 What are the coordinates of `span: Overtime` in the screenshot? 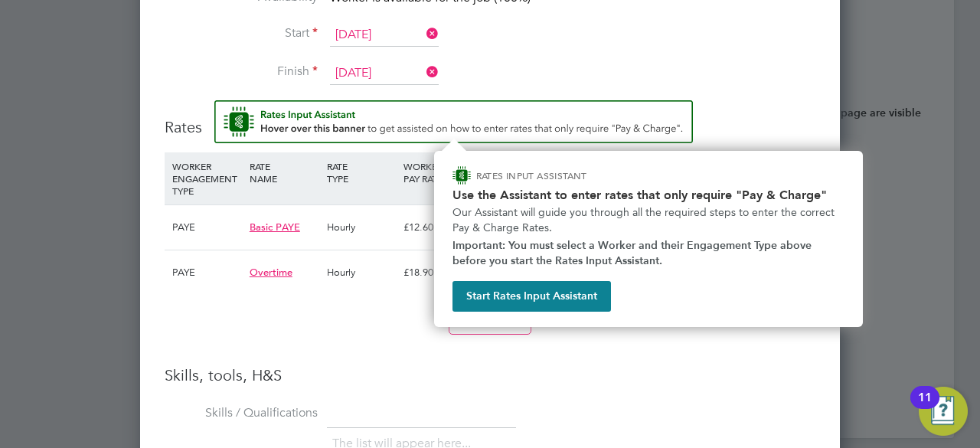 It's located at (271, 272).